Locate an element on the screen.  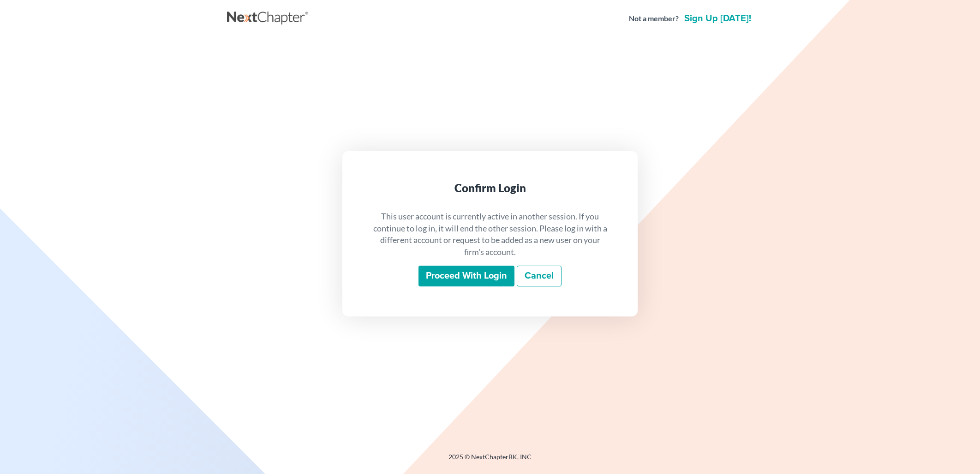
p: This user account is currently active in another session. If you continue to log in, it will end ... is located at coordinates (490, 234).